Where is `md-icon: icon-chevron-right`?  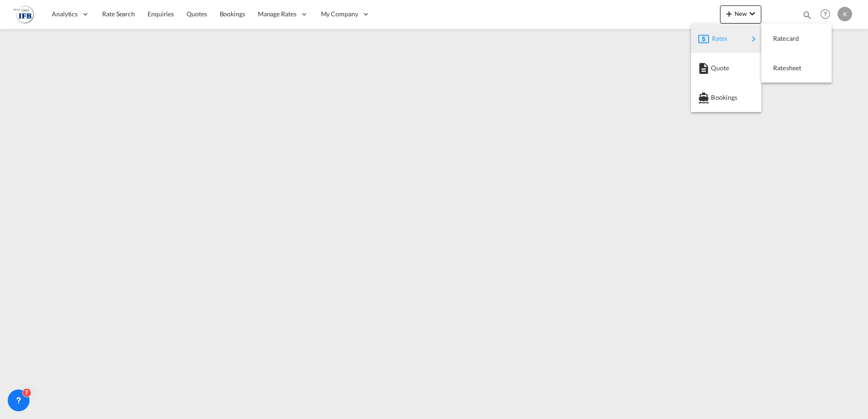 md-icon: icon-chevron-right is located at coordinates (754, 39).